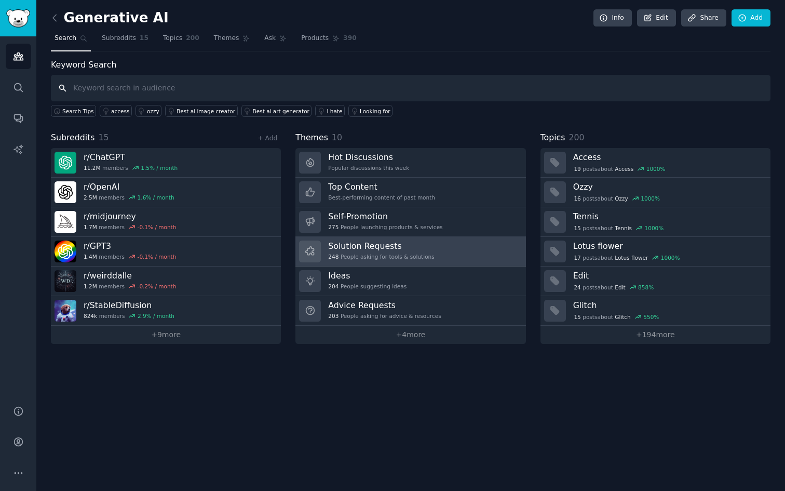  I want to click on a: Best ai image creator, so click(201, 111).